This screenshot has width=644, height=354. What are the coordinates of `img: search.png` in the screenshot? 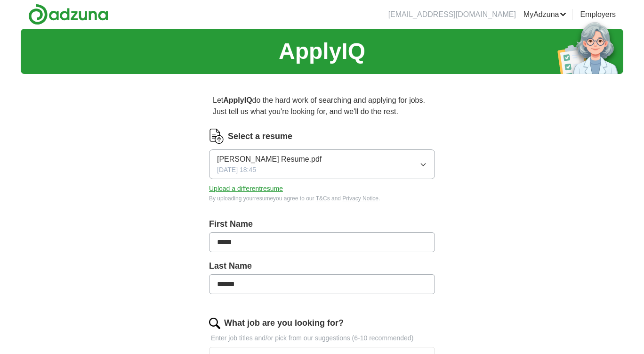 It's located at (215, 323).